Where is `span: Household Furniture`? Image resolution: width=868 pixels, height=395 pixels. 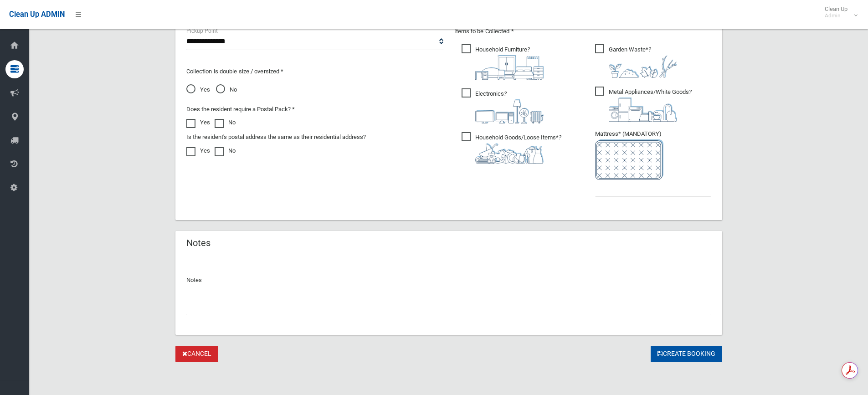 span: Household Furniture is located at coordinates (502, 62).